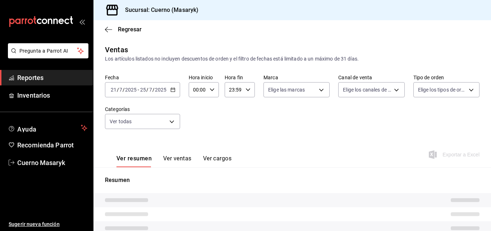  Describe the element at coordinates (367, 90) in the screenshot. I see `span: Elige los canales de venta` at that location.